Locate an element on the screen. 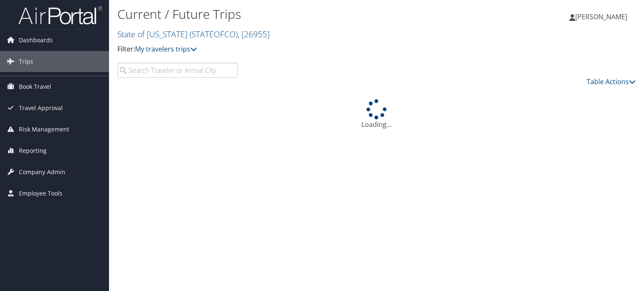 The image size is (644, 291). h1: Current / Future Trips is located at coordinates (291, 14).